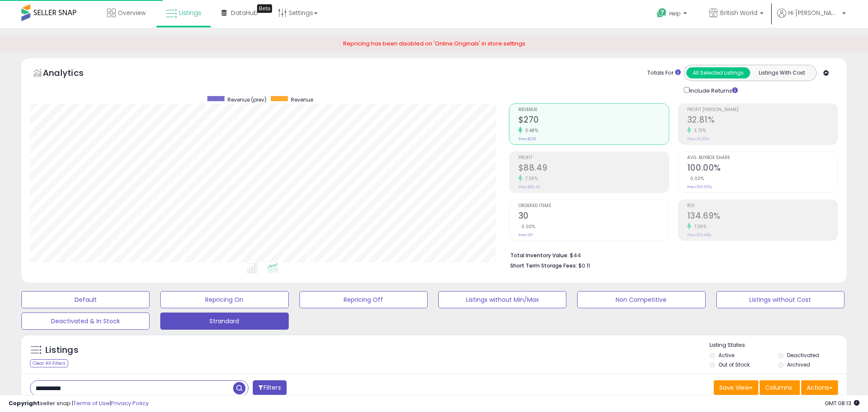 This screenshot has height=412, width=868. What do you see at coordinates (224, 321) in the screenshot?
I see `button: Strandard` at bounding box center [224, 321].